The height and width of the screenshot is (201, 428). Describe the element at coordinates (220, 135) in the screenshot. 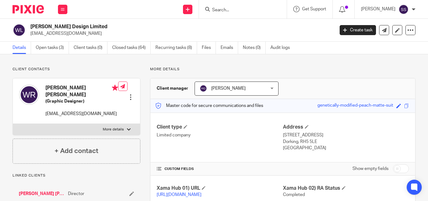

I see `p: Limited company` at that location.